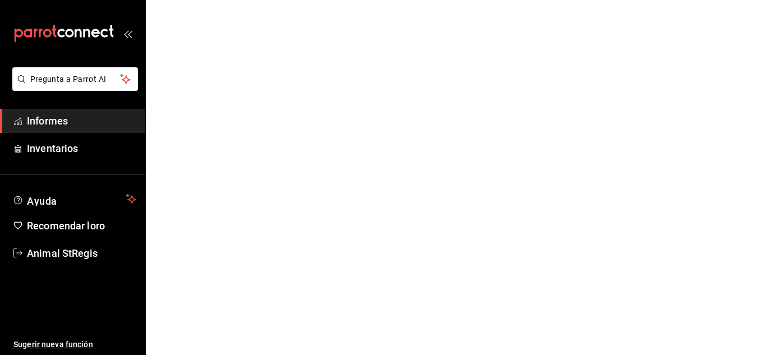 The width and height of the screenshot is (766, 355). What do you see at coordinates (68, 79) in the screenshot?
I see `font: Pregunta a Parrot AI` at bounding box center [68, 79].